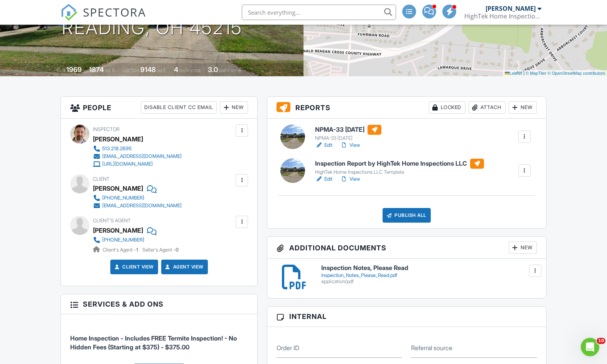 The width and height of the screenshot is (607, 364). I want to click on div: HighTek Home Inspections, LLC, so click(502, 16).